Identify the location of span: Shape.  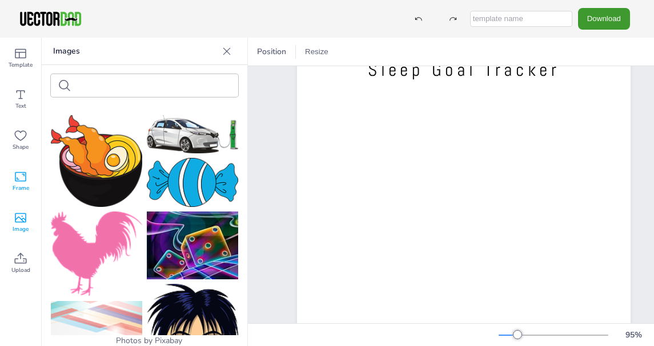
(21, 147).